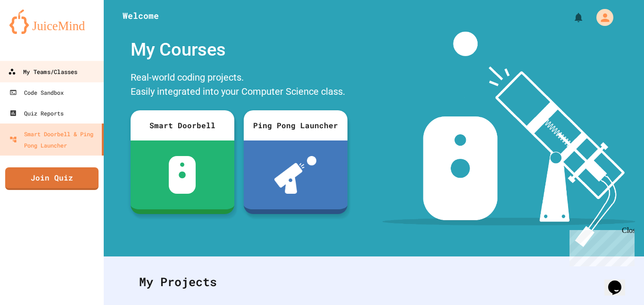 The height and width of the screenshot is (305, 644). What do you see at coordinates (37, 113) in the screenshot?
I see `div: Quiz Reports` at bounding box center [37, 113].